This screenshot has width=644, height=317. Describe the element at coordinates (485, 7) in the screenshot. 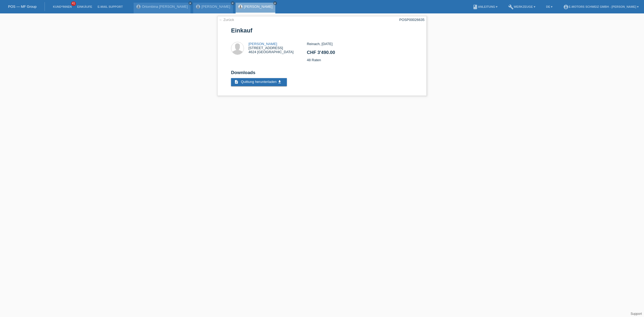

I see `a: bookAnleitung ▾` at that location.